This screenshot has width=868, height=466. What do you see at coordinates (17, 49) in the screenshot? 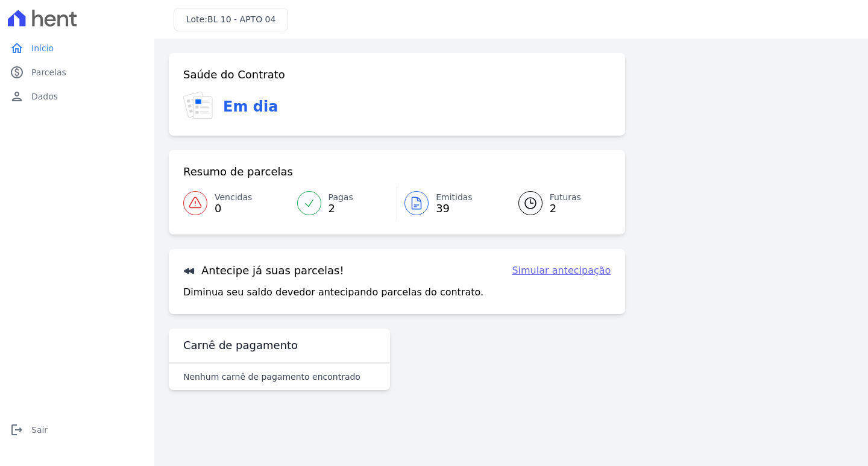
I see `i: home` at bounding box center [17, 49].